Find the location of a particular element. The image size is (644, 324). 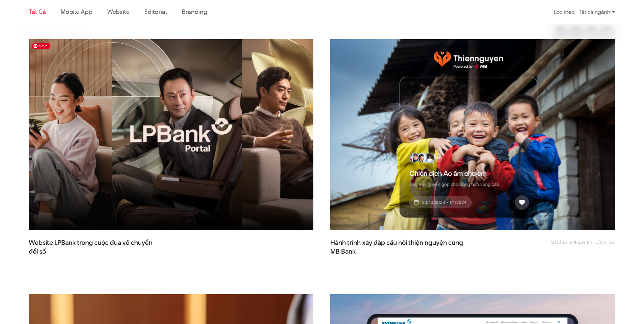

a: Website is located at coordinates (118, 11).